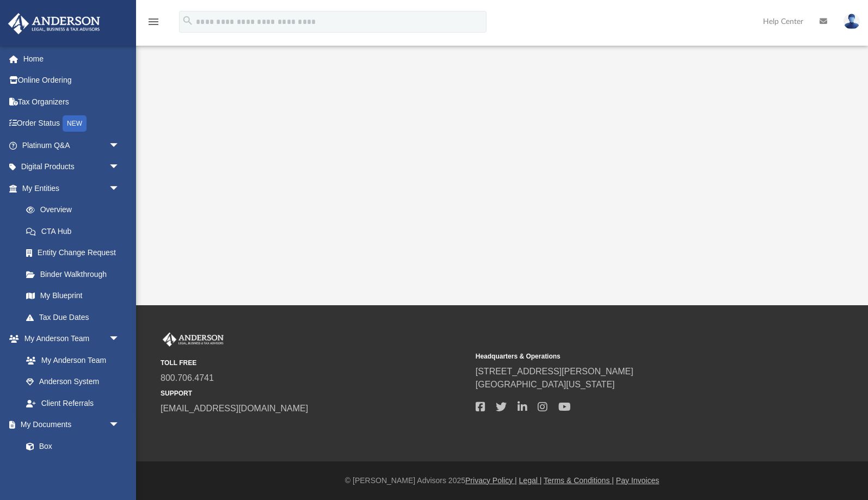 This screenshot has height=500, width=868. I want to click on a: Entity Change Request, so click(76, 253).